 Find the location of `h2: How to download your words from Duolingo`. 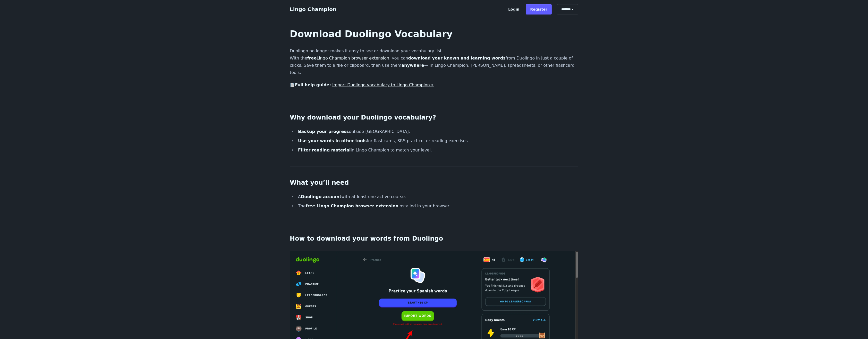

h2: How to download your words from Duolingo is located at coordinates (434, 239).